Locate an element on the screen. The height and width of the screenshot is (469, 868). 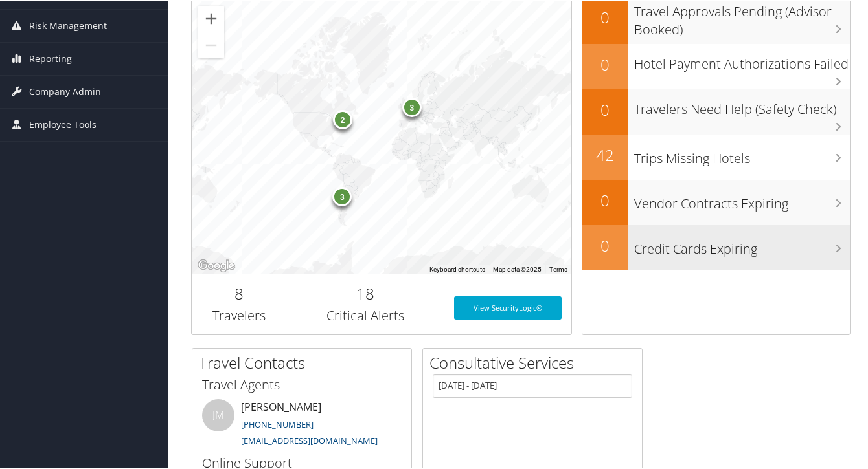
a: 0Vendor Contracts Expiring is located at coordinates (716, 201).